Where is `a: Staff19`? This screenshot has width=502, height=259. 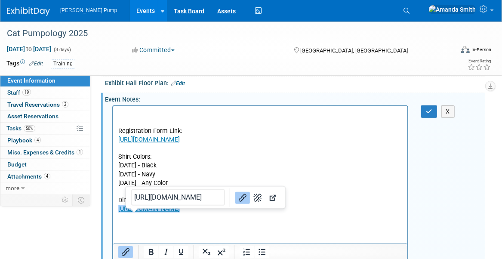
a: Staff19 is located at coordinates (45, 93).